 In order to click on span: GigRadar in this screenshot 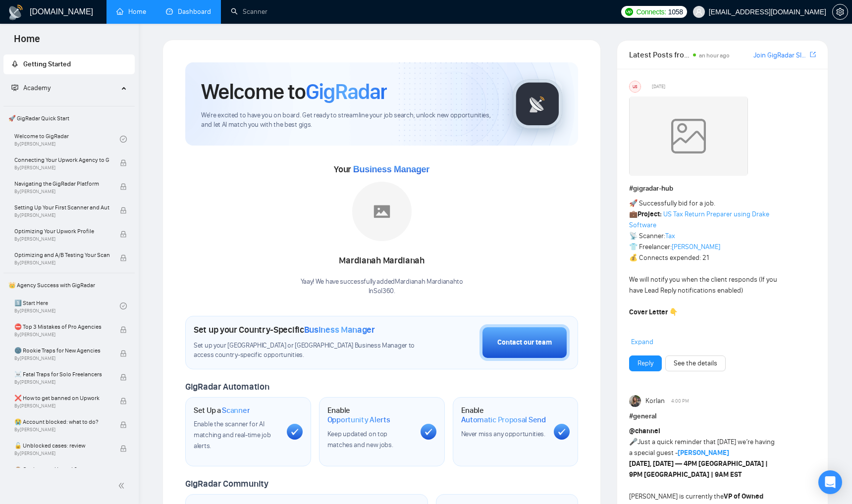, I will do `click(346, 92)`.